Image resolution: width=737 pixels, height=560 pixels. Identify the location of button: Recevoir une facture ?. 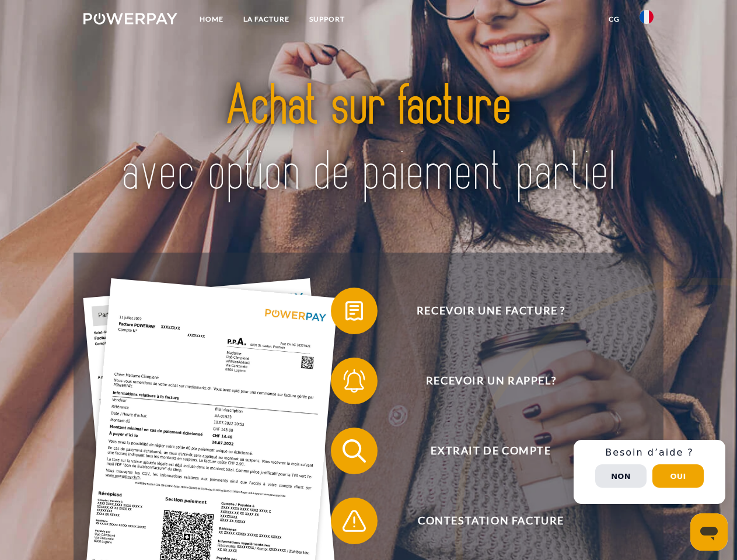
(482, 311).